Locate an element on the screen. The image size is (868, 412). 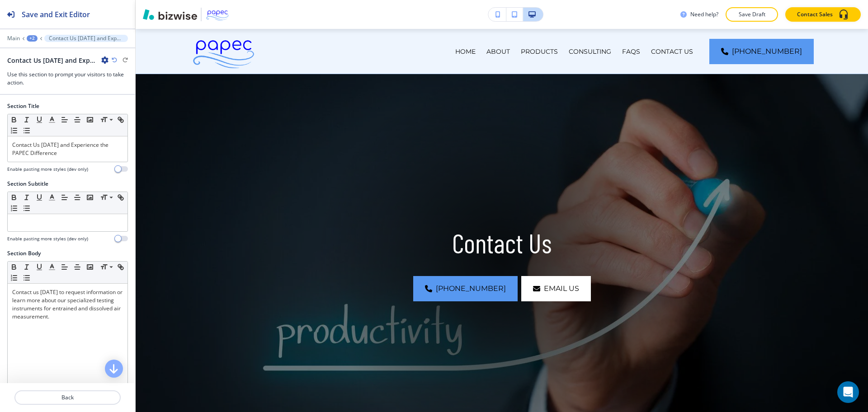
h2: Save and Exit Editor is located at coordinates (56, 14).